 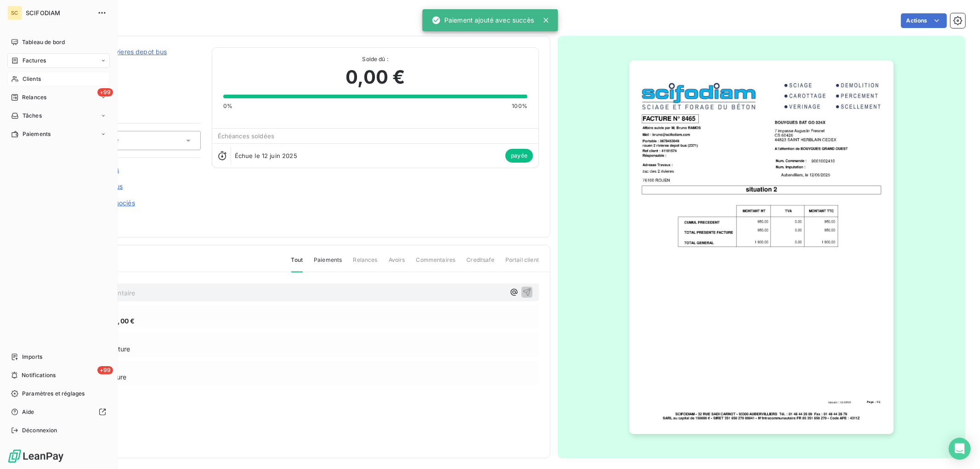 What do you see at coordinates (266, 156) in the screenshot?
I see `span: Échue le 12 juin 2025` at bounding box center [266, 156].